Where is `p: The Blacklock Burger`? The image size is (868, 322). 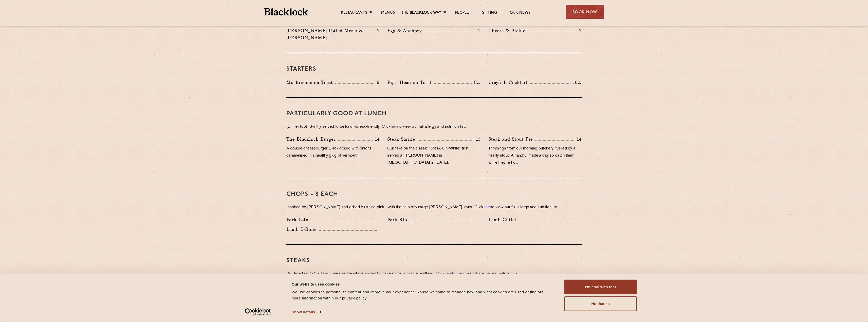
p: The Blacklock Burger is located at coordinates (312, 139).